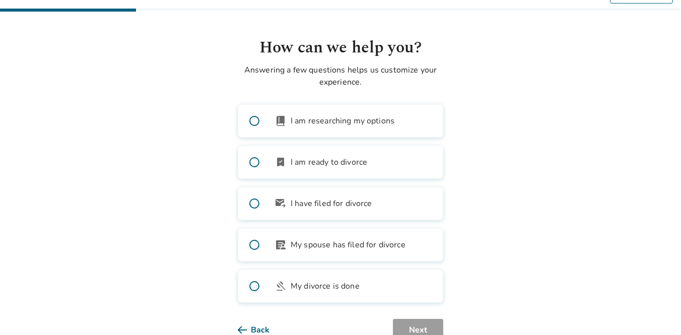 Image resolution: width=681 pixels, height=335 pixels. What do you see at coordinates (329, 162) in the screenshot?
I see `span: I am ready to divorce` at bounding box center [329, 162].